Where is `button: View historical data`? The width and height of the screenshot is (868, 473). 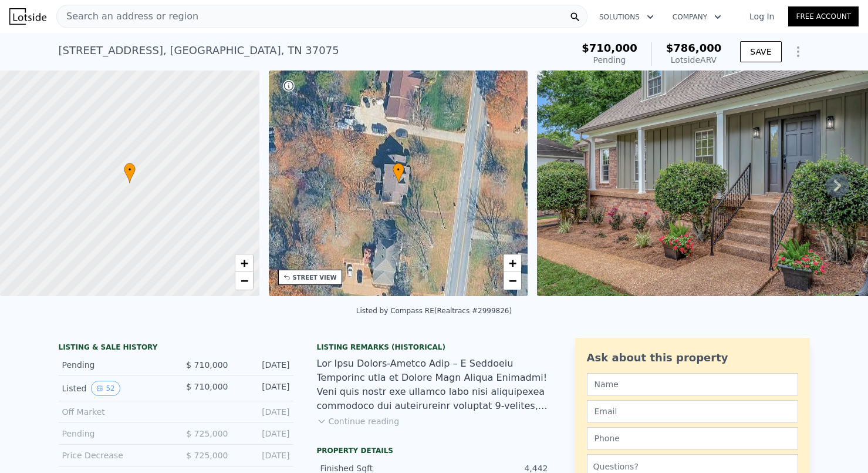 button: View historical data is located at coordinates (105, 388).